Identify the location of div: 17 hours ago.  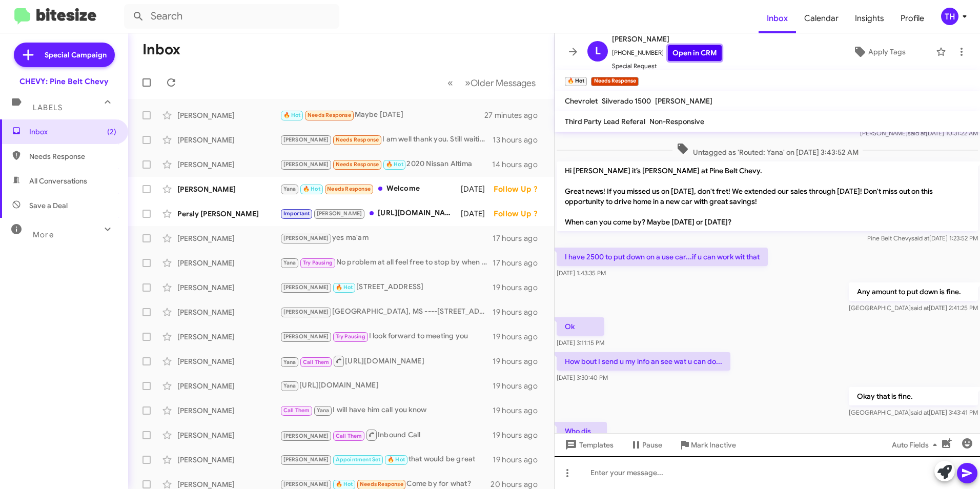
(520, 239).